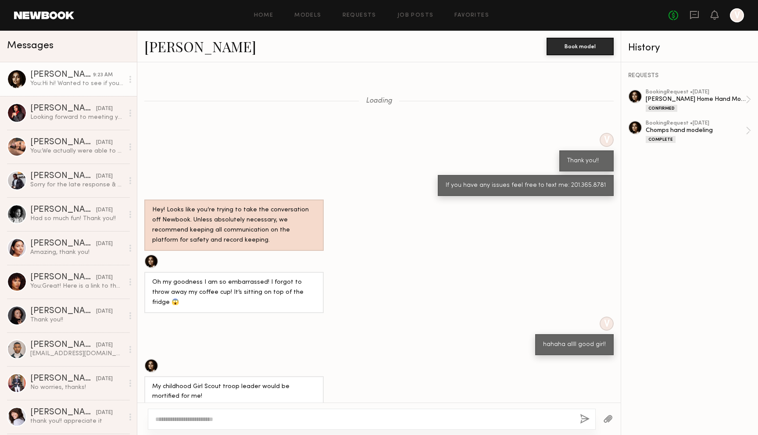 Image resolution: width=758 pixels, height=435 pixels. What do you see at coordinates (696, 130) in the screenshot?
I see `div: Chomps hand modeling` at bounding box center [696, 130].